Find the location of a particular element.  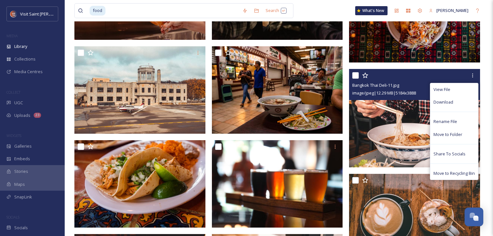

span: image/jpeg | 12.29 MB | 5184 x 3888 is located at coordinates (384, 93).